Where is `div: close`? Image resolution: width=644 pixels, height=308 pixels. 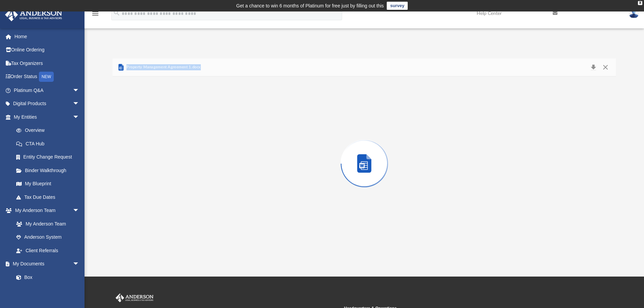
div: close is located at coordinates (640, 3).